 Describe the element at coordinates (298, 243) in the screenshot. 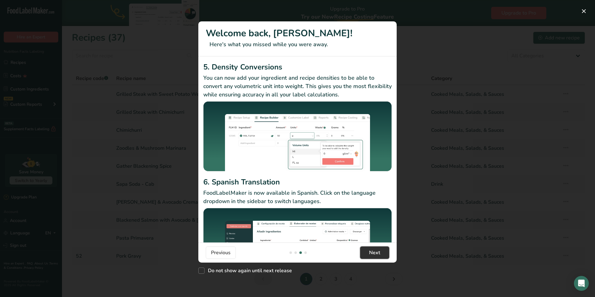

I see `img: Spanish Translation` at that location.